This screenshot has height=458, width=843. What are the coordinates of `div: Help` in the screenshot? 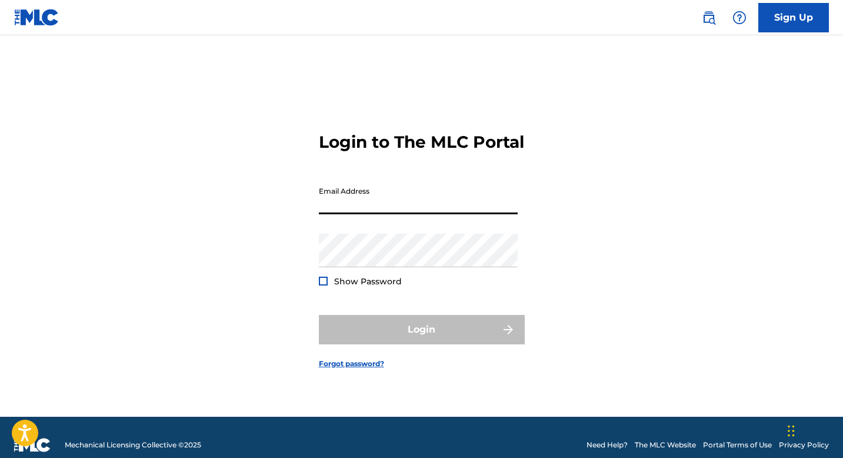 It's located at (739, 18).